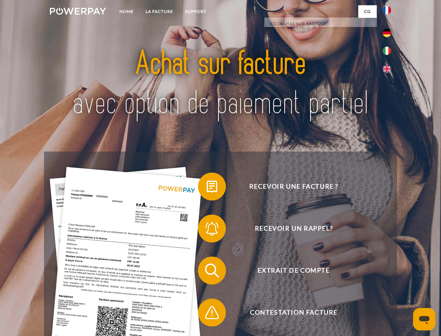  What do you see at coordinates (196, 12) in the screenshot?
I see `a: Support` at bounding box center [196, 12].